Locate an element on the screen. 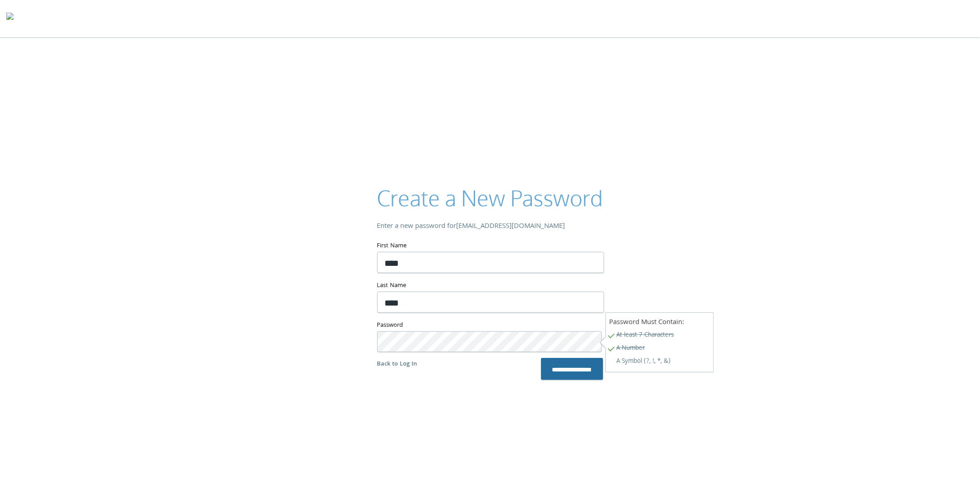  label: Password is located at coordinates (490, 326).